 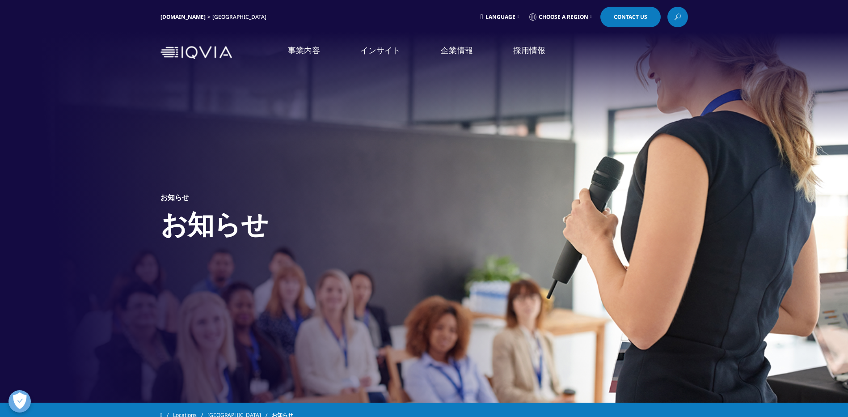 What do you see at coordinates (214, 226) in the screenshot?
I see `h1: お知らせ` at bounding box center [214, 226].